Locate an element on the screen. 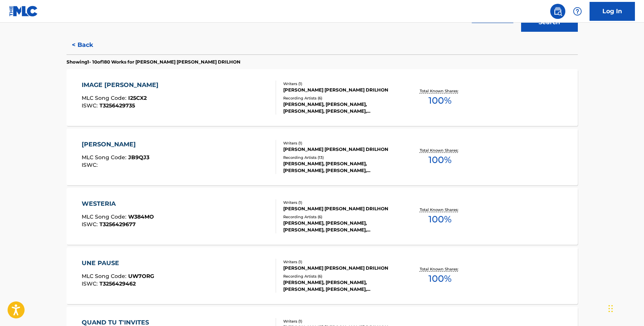  button: < Back is located at coordinates (89, 45).